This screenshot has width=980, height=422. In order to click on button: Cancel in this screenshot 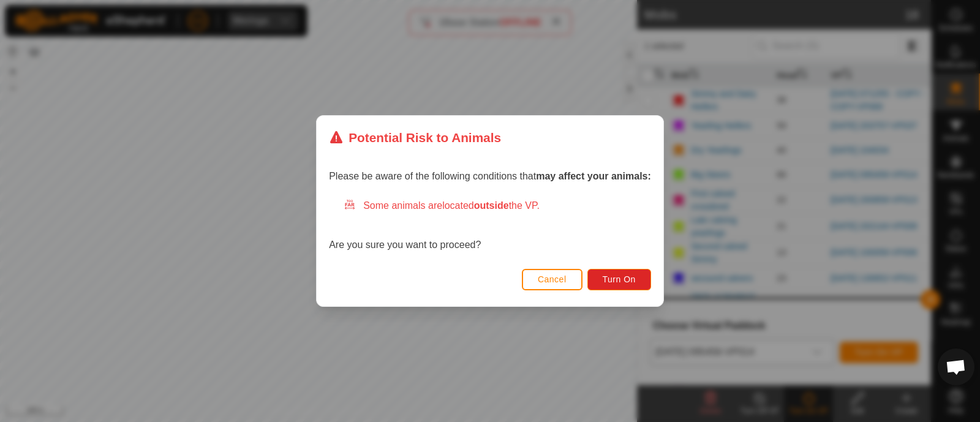, I will do `click(552, 279)`.